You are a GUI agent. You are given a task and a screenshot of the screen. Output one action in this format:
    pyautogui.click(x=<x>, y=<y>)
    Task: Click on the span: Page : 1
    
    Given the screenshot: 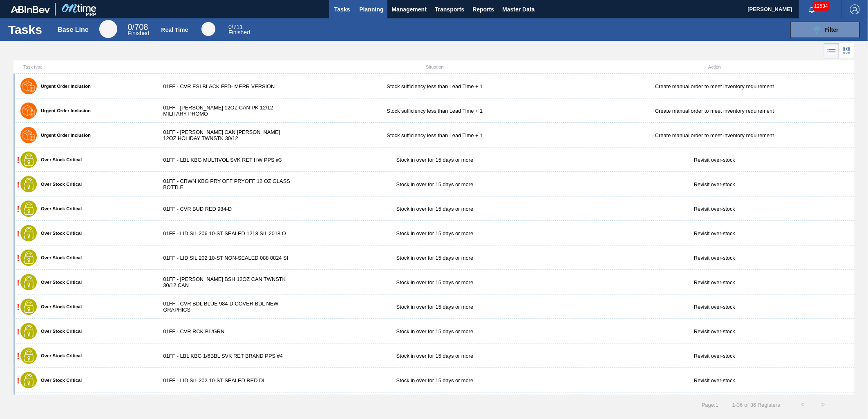 What is the action you would take?
    pyautogui.click(x=710, y=404)
    